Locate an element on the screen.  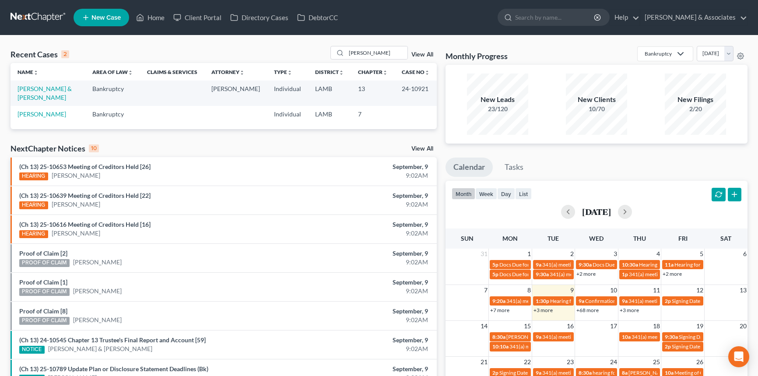
span: 6 is located at coordinates (744, 254).